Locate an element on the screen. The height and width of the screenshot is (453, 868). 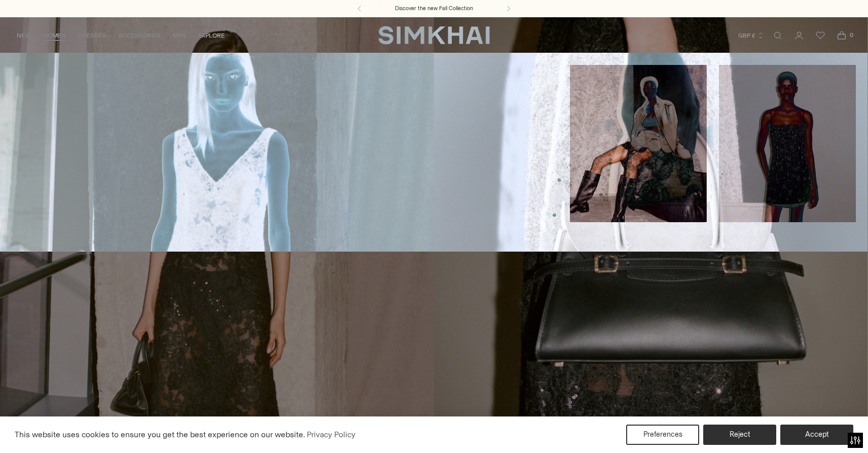
a: SIMKHAI is located at coordinates (434, 35).